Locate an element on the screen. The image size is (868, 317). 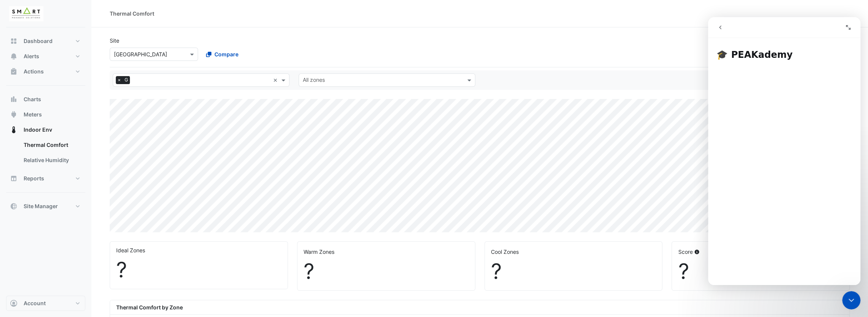
span: Meters is located at coordinates (32, 115).